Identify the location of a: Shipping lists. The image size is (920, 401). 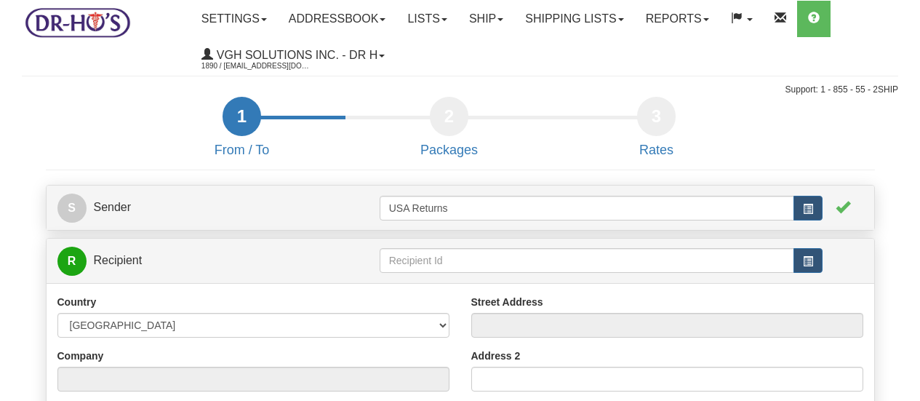
(574, 19).